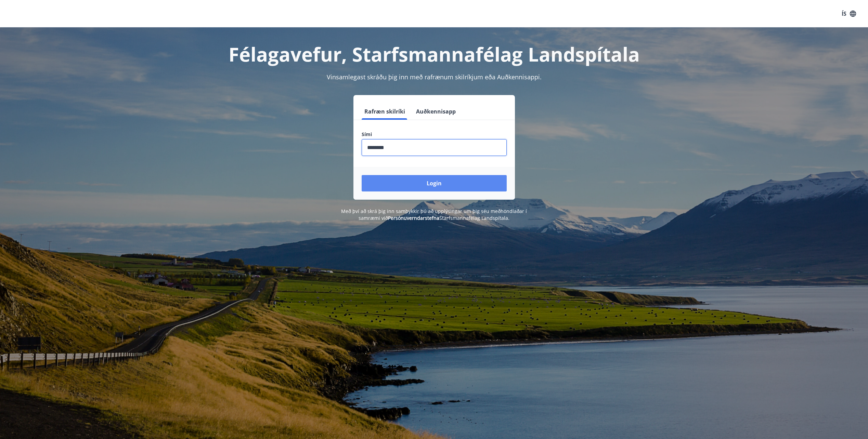 The width and height of the screenshot is (868, 439). Describe the element at coordinates (434, 183) in the screenshot. I see `button: Login` at that location.